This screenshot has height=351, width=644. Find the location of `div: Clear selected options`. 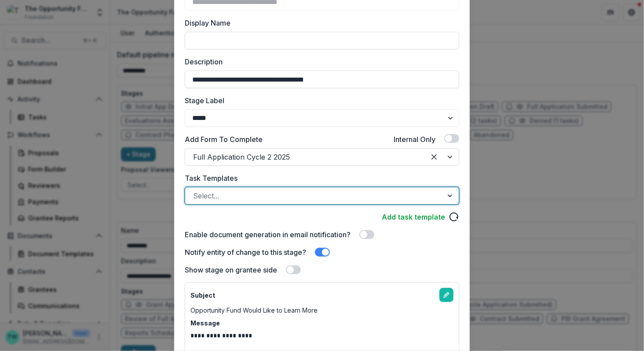

div: Clear selected options is located at coordinates (434, 156).